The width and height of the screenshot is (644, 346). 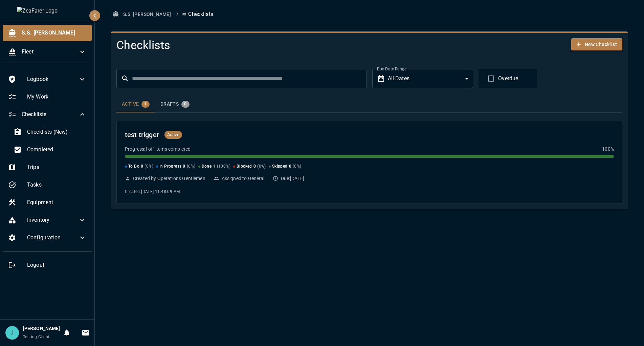 I want to click on span: Logout, so click(x=56, y=265).